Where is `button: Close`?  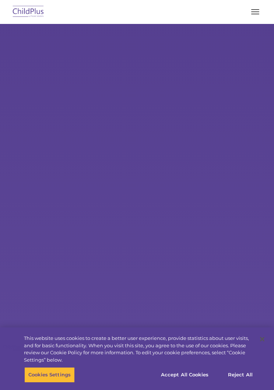 button: Close is located at coordinates (262, 339).